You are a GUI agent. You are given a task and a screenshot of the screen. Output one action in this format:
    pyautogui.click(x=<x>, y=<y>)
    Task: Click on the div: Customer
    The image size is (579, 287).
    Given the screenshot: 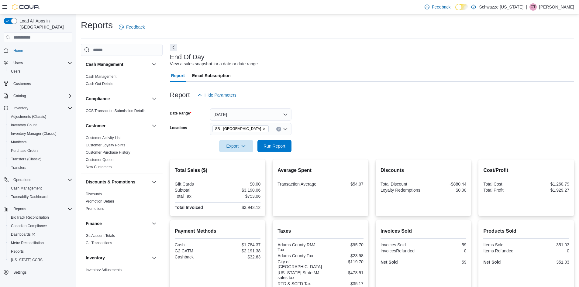 What is the action you would take?
    pyautogui.click(x=122, y=154)
    